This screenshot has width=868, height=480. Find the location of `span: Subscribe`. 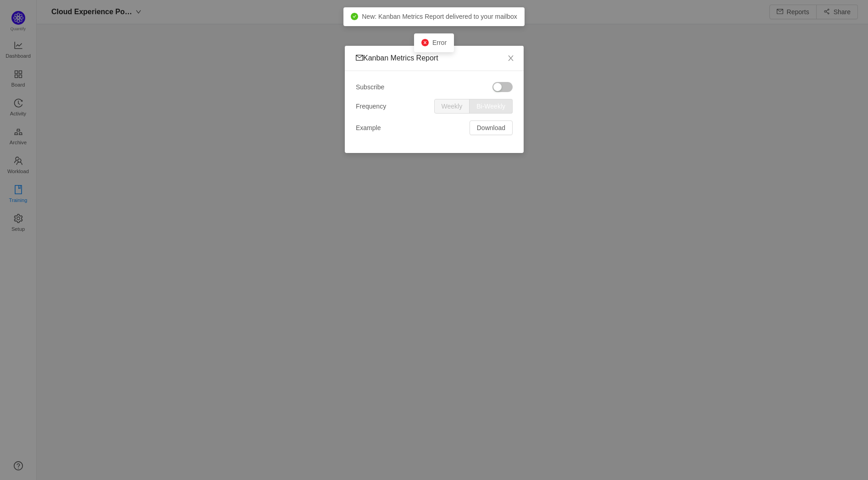

span: Subscribe is located at coordinates (370, 87).